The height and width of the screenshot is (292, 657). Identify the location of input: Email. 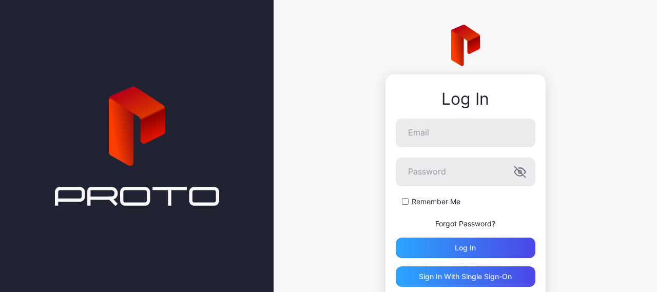
(465, 133).